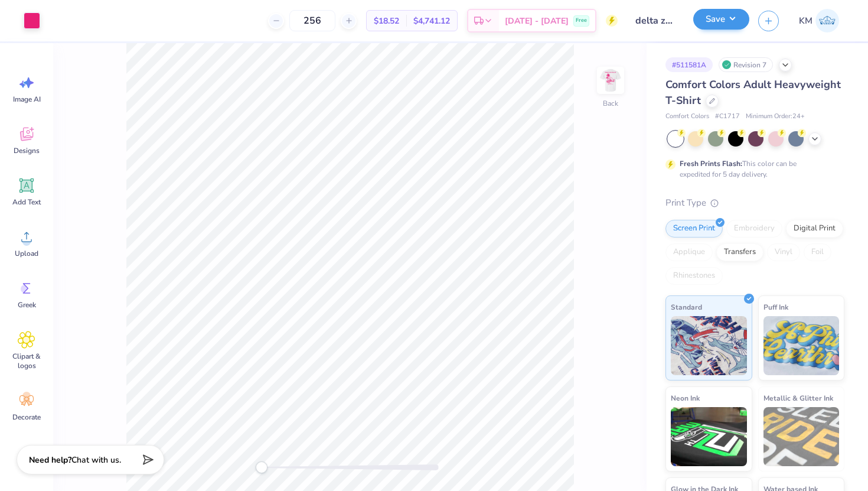  Describe the element at coordinates (27, 417) in the screenshot. I see `span: Decorate` at that location.